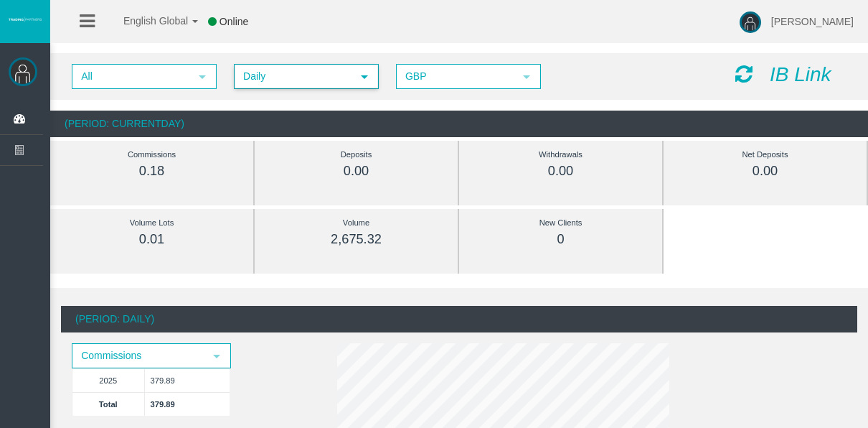 Image resolution: width=868 pixels, height=428 pixels. What do you see at coordinates (139, 355) in the screenshot?
I see `span: Commissions` at bounding box center [139, 355].